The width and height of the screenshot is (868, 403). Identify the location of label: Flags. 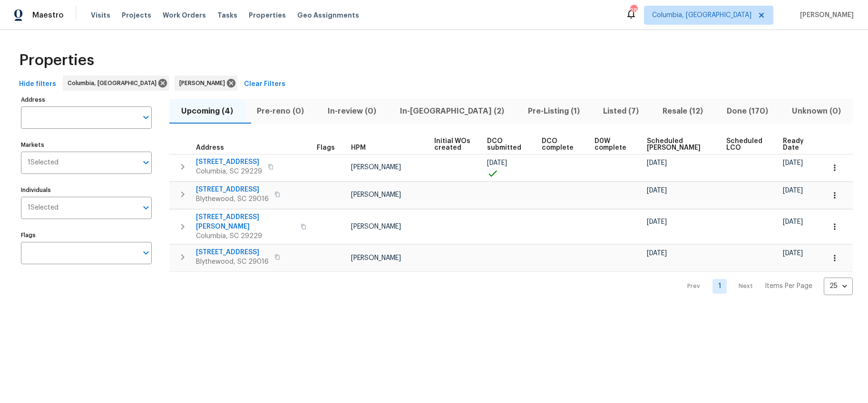
(86, 235).